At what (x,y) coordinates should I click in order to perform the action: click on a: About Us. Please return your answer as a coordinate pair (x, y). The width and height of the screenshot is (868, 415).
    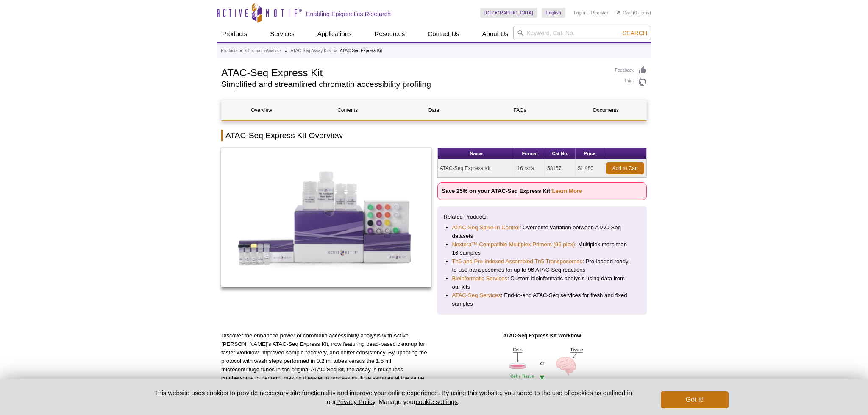
    Looking at the image, I should click on (495, 34).